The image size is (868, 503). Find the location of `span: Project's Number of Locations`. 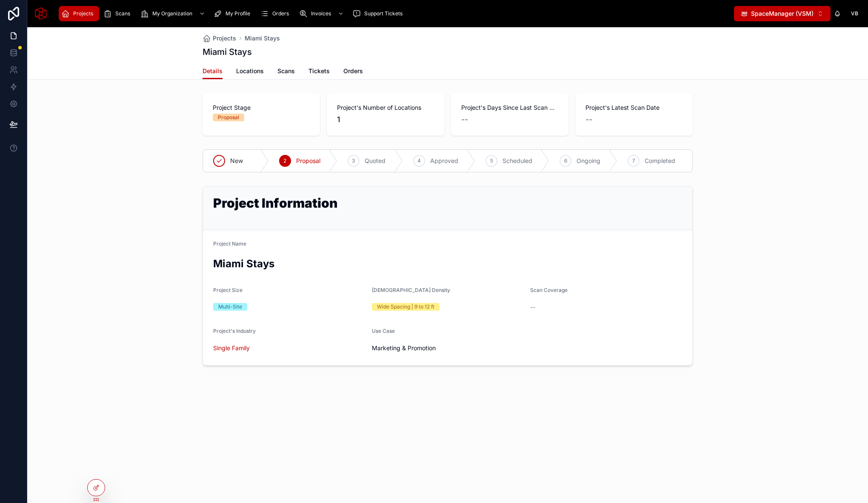

span: Project's Number of Locations is located at coordinates (386, 108).